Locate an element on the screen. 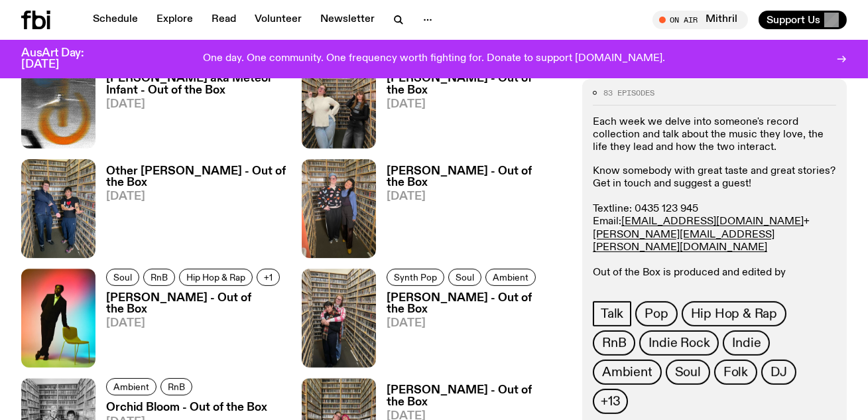 This screenshot has height=420, width=868. a: Schedule is located at coordinates (115, 19).